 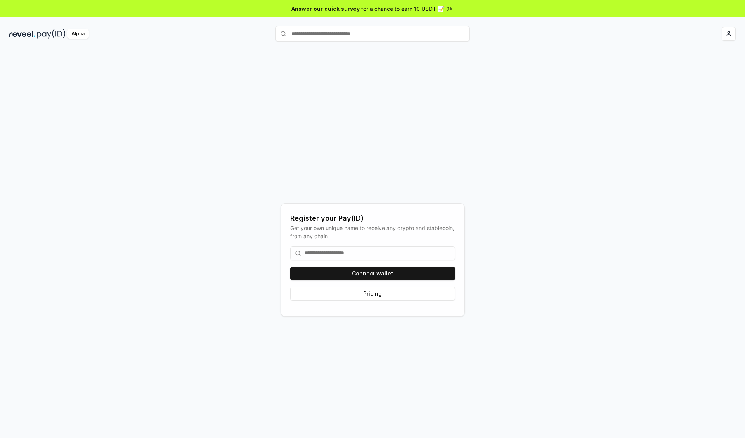 What do you see at coordinates (78, 34) in the screenshot?
I see `div: Alpha` at bounding box center [78, 34].